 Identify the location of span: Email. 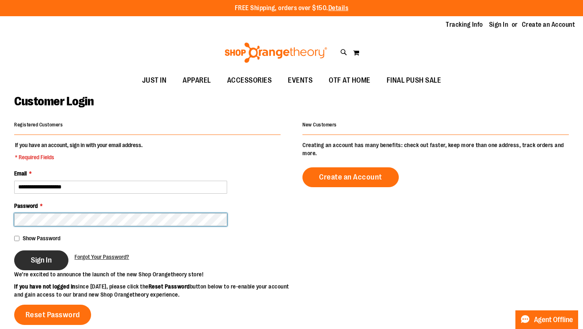
(20, 173).